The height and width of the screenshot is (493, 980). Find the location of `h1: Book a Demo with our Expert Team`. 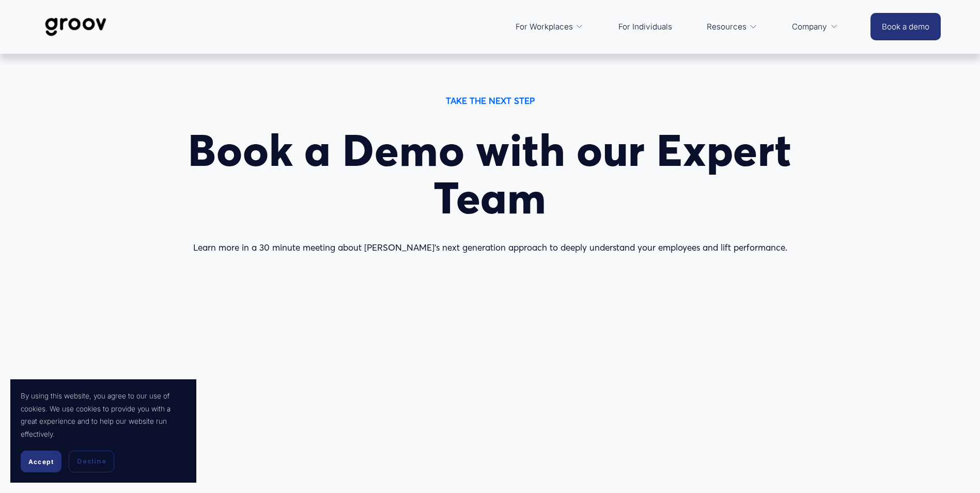

h1: Book a Demo with our Expert Team is located at coordinates (490, 174).